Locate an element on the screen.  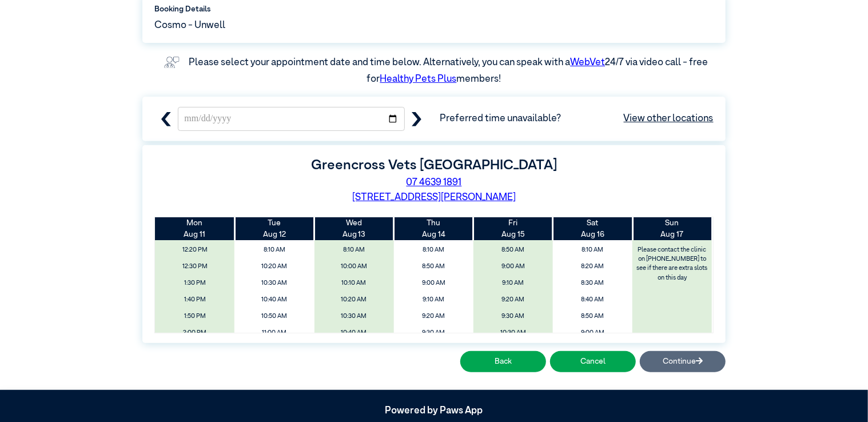
label: Please select your appointment date and time below. Alternatively, you can speak with a 24/7 via ... is located at coordinates (449, 71).